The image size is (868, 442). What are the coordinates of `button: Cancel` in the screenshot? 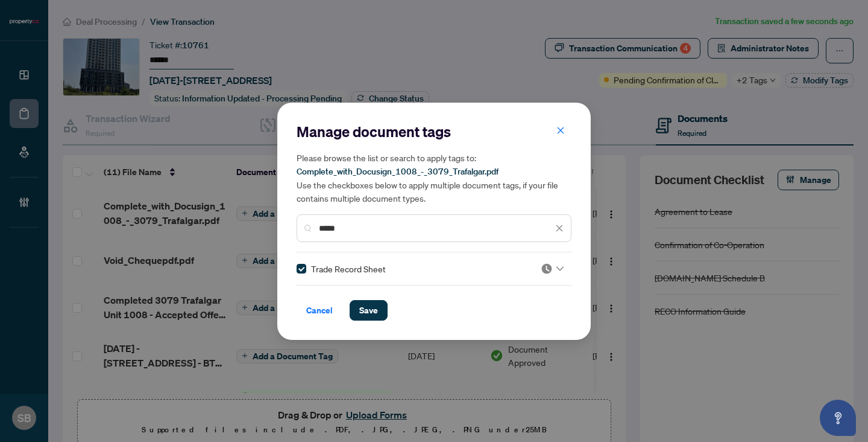 It's located at (320, 310).